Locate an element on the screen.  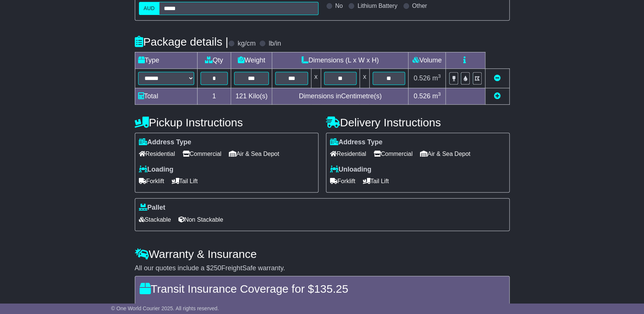
span: Stackable is located at coordinates (155, 219).